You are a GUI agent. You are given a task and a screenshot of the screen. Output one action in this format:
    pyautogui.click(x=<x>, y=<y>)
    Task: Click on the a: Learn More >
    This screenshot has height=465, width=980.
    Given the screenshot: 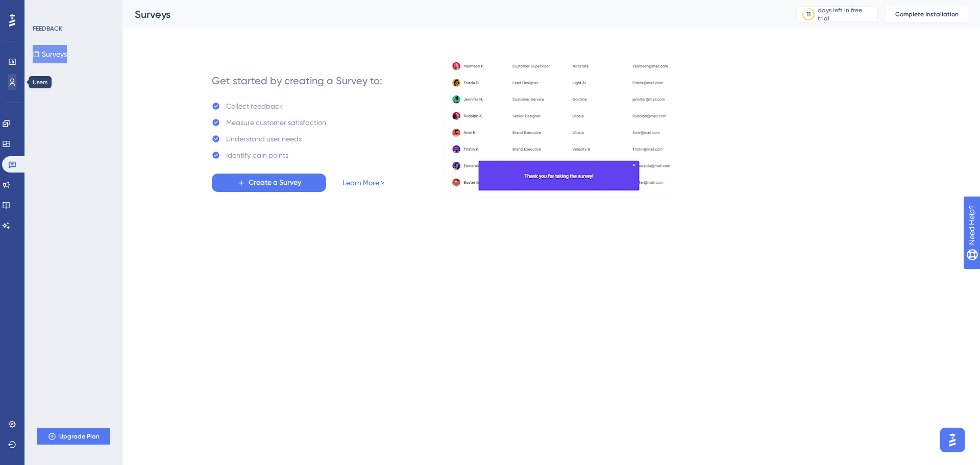 What is the action you would take?
    pyautogui.click(x=363, y=183)
    